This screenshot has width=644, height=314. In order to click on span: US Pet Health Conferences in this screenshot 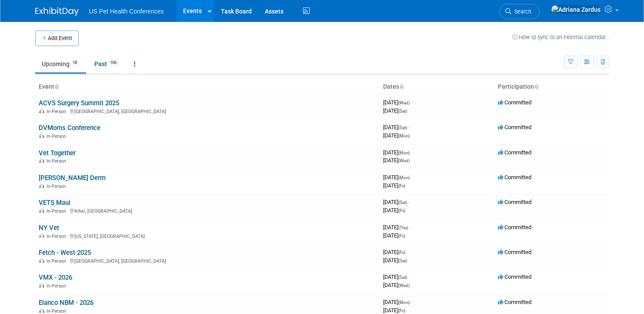, I will do `click(127, 11)`.